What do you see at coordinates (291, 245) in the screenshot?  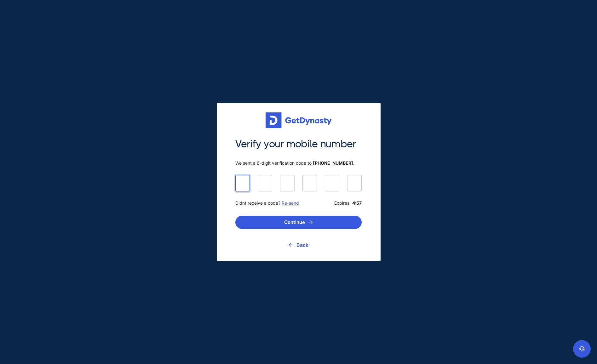 I see `img: go back icon` at bounding box center [291, 245].